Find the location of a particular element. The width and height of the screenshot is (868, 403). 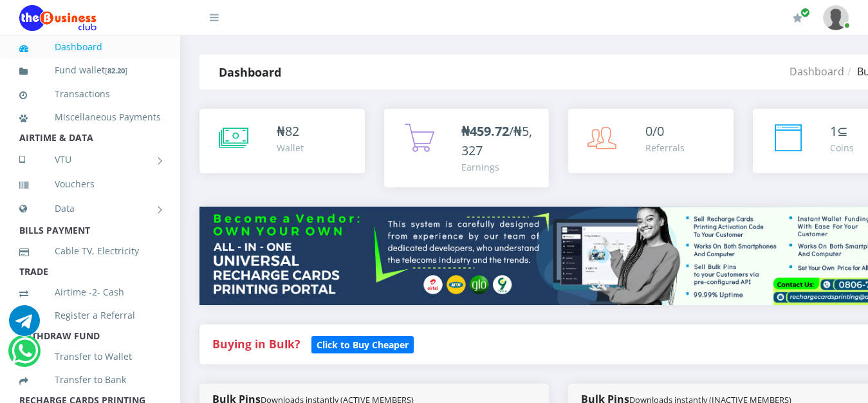

a: Fund wallet[82.20] is located at coordinates (90, 70).